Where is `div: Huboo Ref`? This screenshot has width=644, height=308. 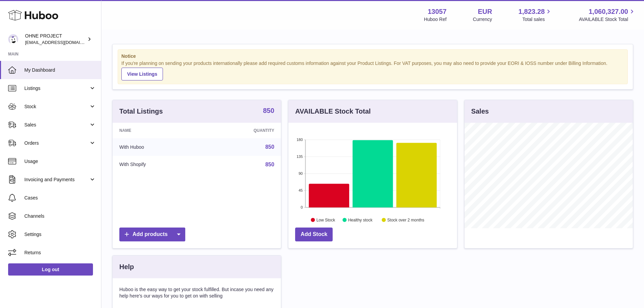
div: Huboo Ref is located at coordinates (435, 19).